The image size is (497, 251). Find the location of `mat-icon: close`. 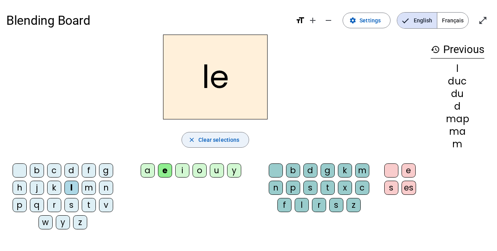

mat-icon: close is located at coordinates (192, 140).